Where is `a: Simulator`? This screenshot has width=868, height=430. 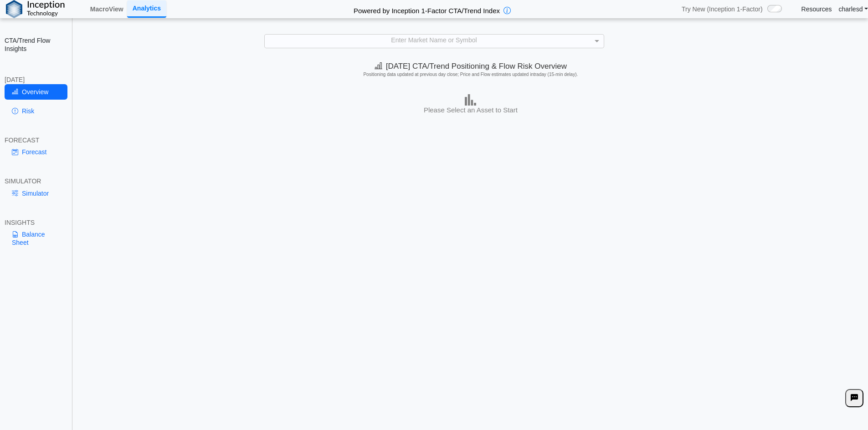 a: Simulator is located at coordinates (36, 193).